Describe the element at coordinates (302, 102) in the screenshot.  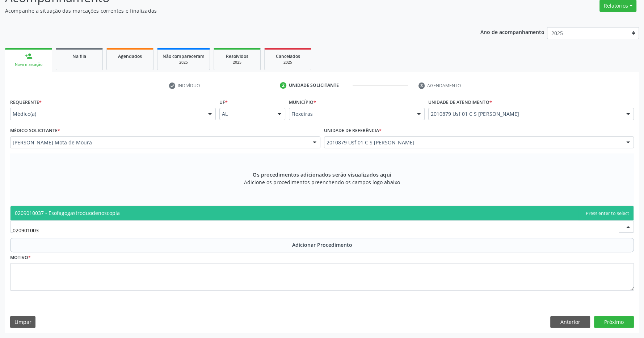
I see `label: Município` at that location.